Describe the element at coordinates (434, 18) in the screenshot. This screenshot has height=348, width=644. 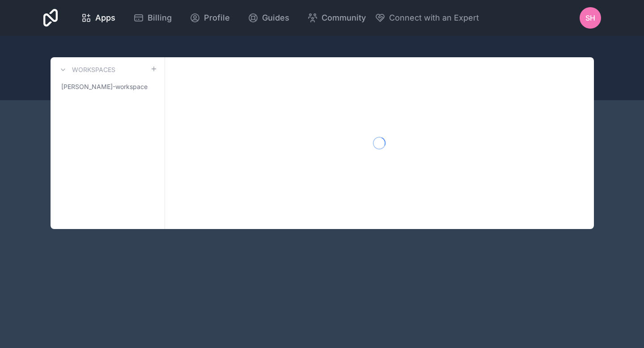
I see `span: Connect with an Expert` at that location.